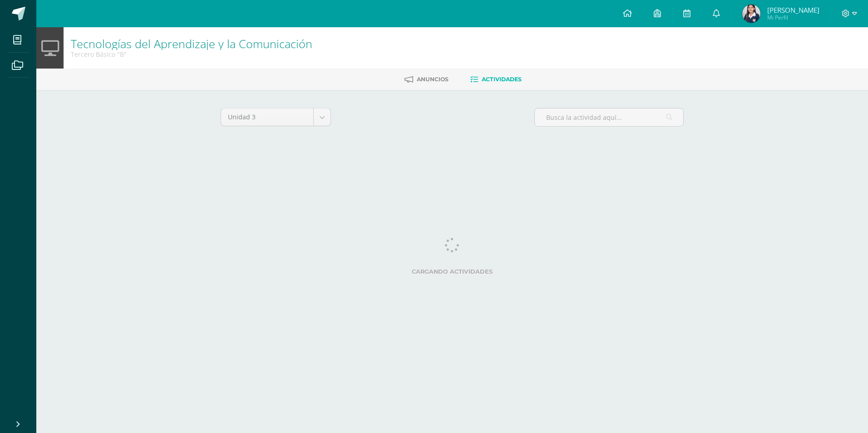 Image resolution: width=868 pixels, height=433 pixels. Describe the element at coordinates (452, 271) in the screenshot. I see `label: Cargando actividades` at that location.